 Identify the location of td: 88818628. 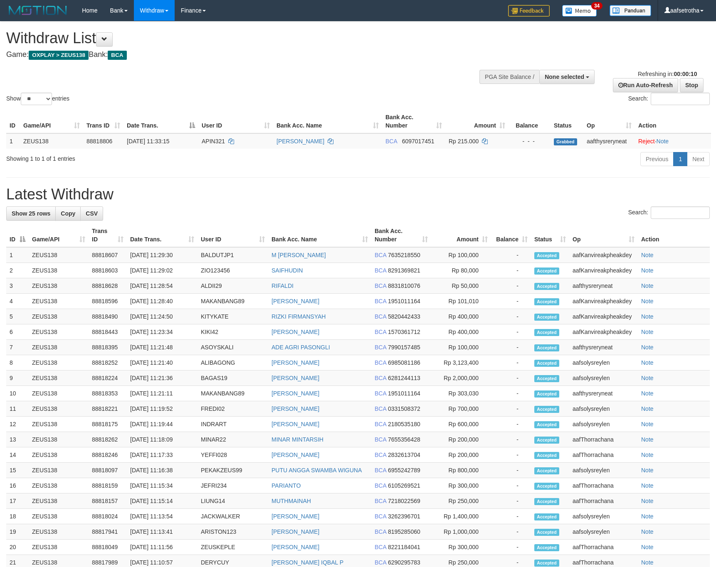
(108, 286).